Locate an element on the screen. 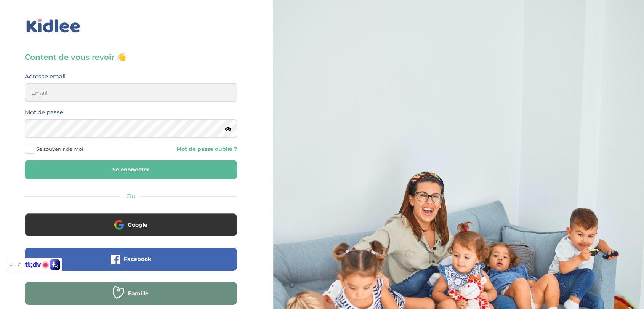 This screenshot has height=309, width=644. img: facebook.png is located at coordinates (115, 259).